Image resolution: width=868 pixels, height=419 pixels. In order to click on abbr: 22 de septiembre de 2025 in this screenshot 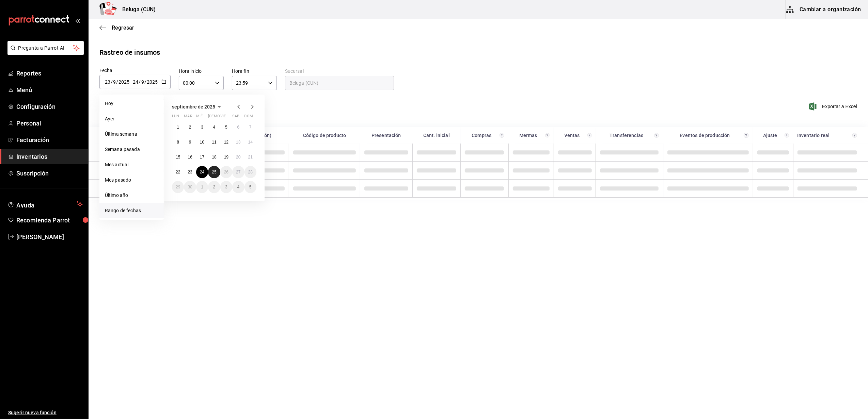, I will do `click(178, 172)`.